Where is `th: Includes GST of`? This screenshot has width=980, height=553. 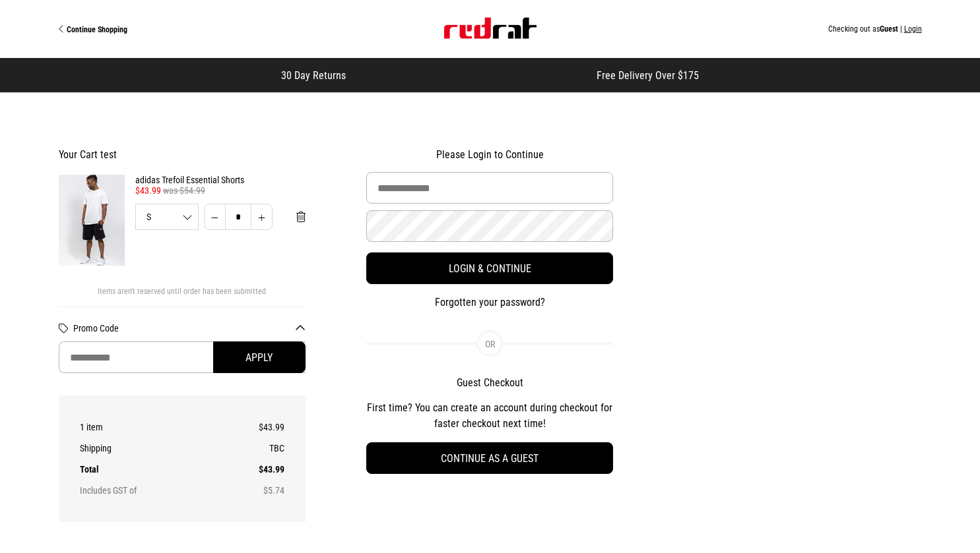 th: Includes GST of is located at coordinates (150, 491).